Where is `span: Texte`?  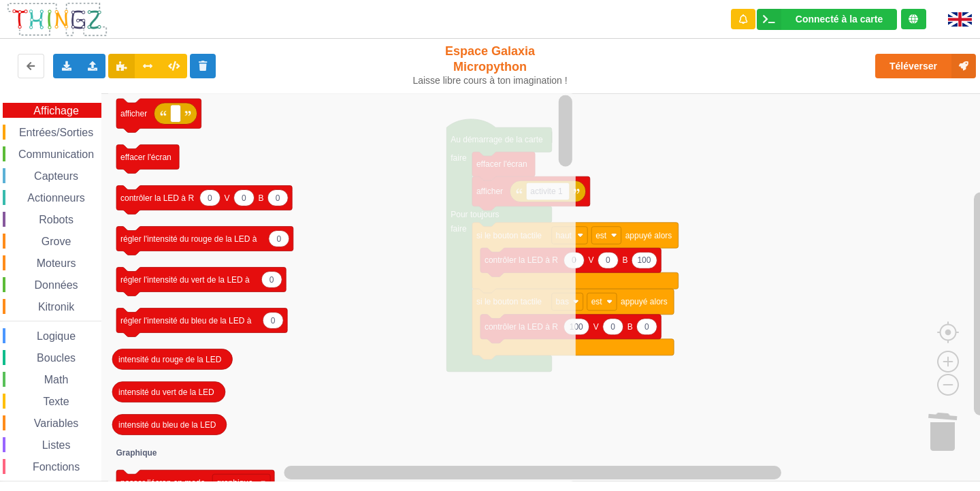
span: Texte is located at coordinates (56, 401).